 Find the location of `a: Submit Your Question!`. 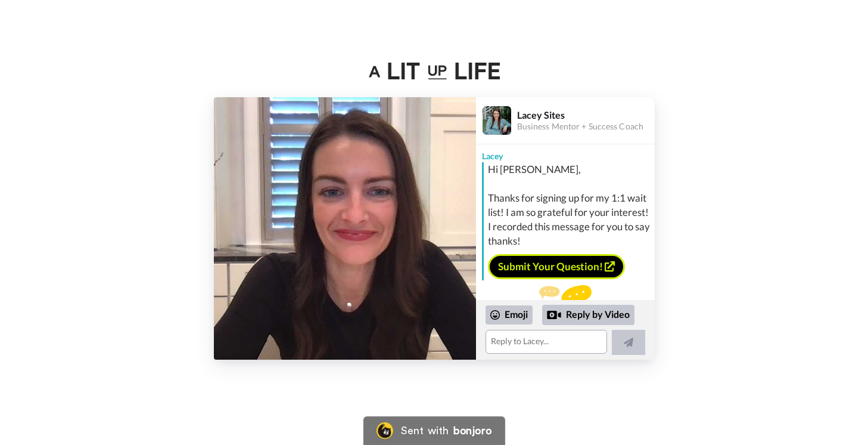

a: Submit Your Question! is located at coordinates (556, 266).